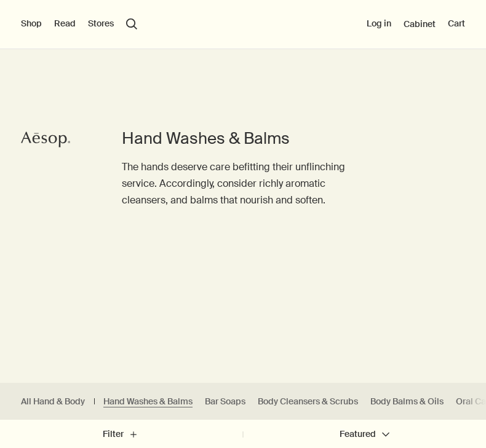 The height and width of the screenshot is (448, 486). What do you see at coordinates (64, 24) in the screenshot?
I see `button: Read` at bounding box center [64, 24].